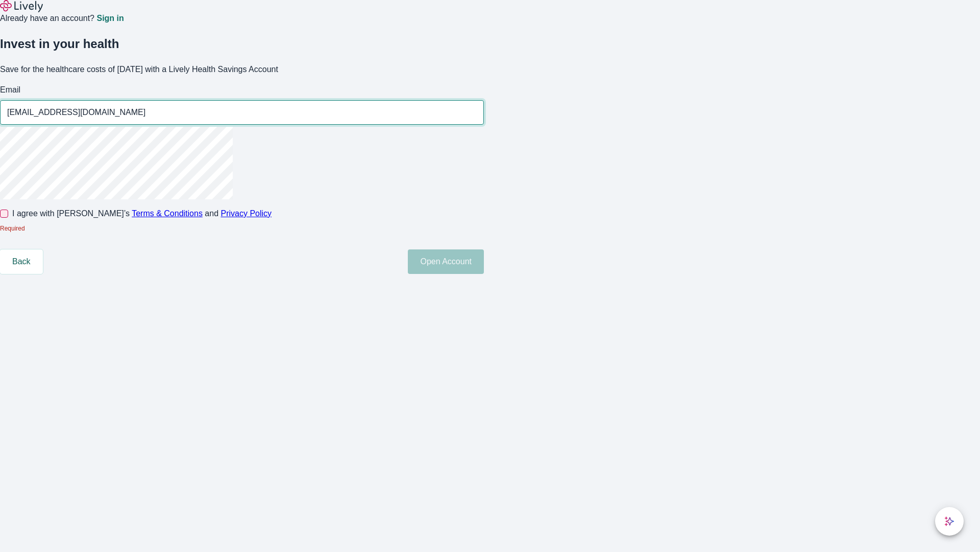  I want to click on div: Sign in, so click(110, 19).